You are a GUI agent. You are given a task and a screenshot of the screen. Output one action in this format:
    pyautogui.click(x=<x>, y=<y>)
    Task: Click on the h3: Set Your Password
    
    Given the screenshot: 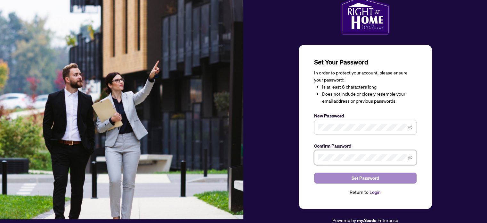 What is the action you would take?
    pyautogui.click(x=365, y=62)
    